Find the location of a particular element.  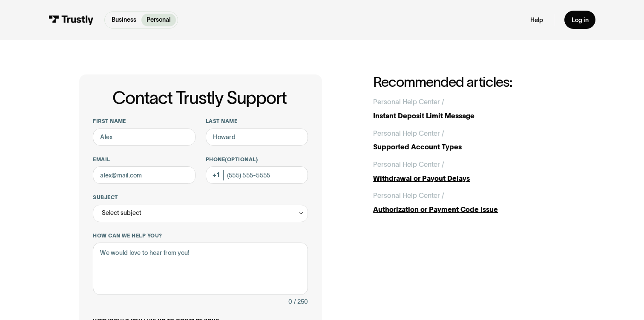

label: Last name is located at coordinates (257, 121).